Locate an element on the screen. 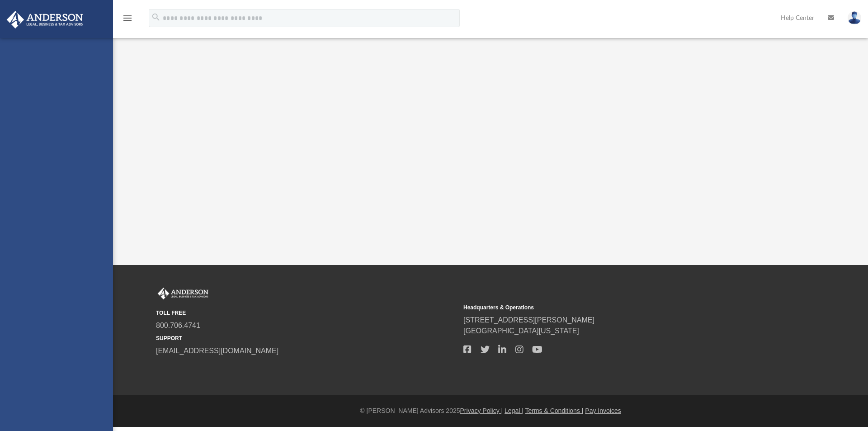 The image size is (868, 431). small: TOLL FREE is located at coordinates (307, 312).